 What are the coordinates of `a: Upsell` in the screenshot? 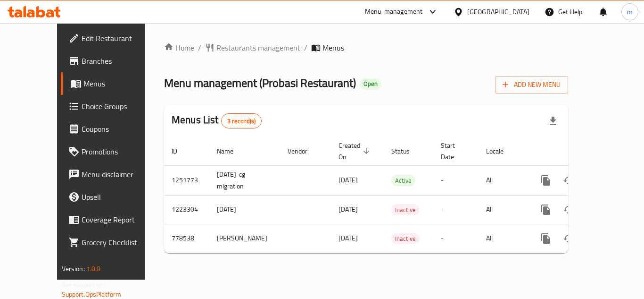 It's located at (113, 197).